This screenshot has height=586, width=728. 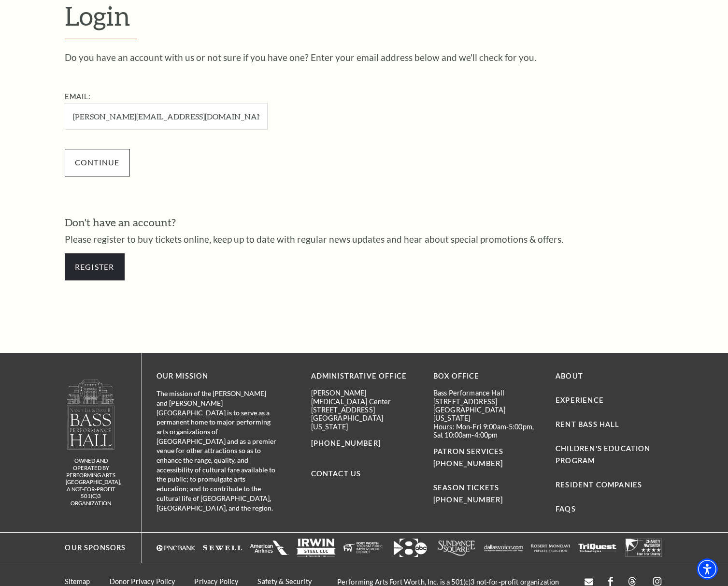 I want to click on p: Administrative Office, so click(x=365, y=376).